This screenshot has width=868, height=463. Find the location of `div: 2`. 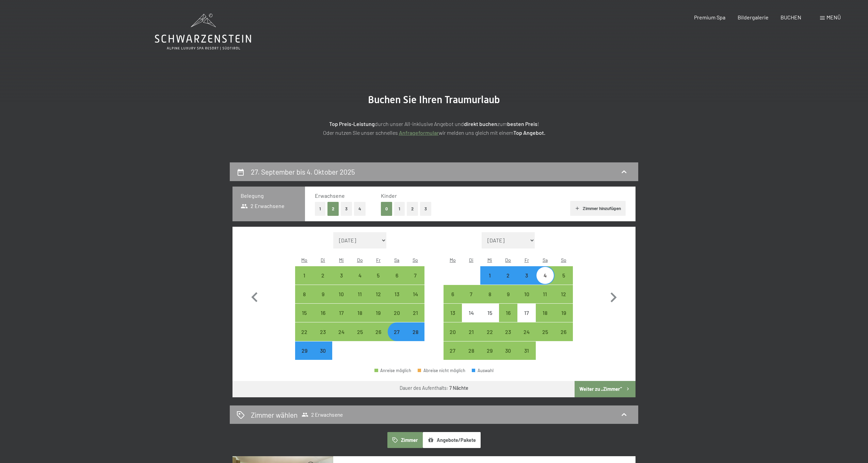

div: 2 is located at coordinates (323, 281).